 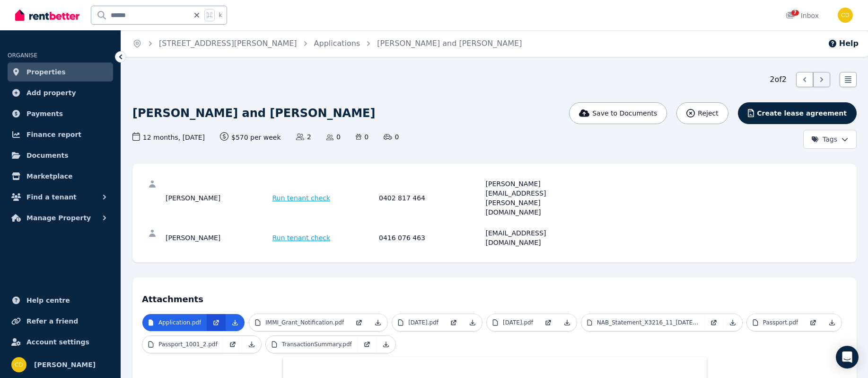 I want to click on button: Save to Documents, so click(x=618, y=113).